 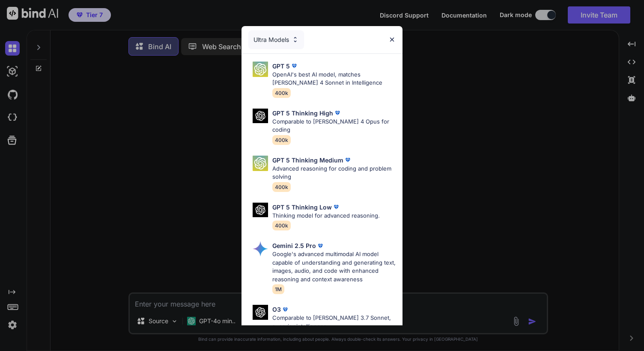 What do you see at coordinates (294, 246) in the screenshot?
I see `p: Gemini 2.5 Pro` at bounding box center [294, 246].